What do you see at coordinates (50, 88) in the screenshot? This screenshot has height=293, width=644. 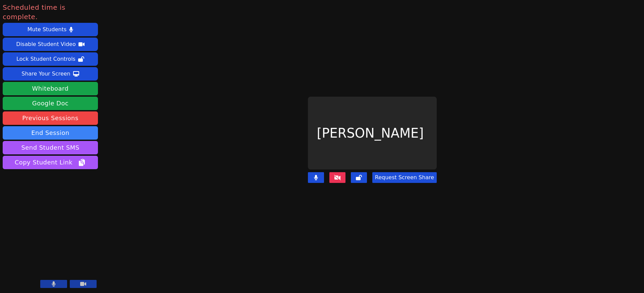 I see `button: Whiteboard` at bounding box center [50, 88].